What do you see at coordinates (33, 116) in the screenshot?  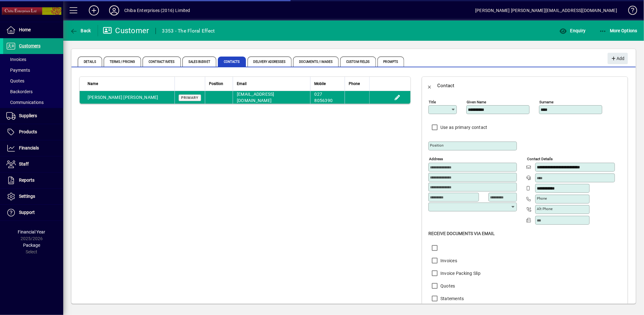 I see `a: Suppliers` at bounding box center [33, 116].